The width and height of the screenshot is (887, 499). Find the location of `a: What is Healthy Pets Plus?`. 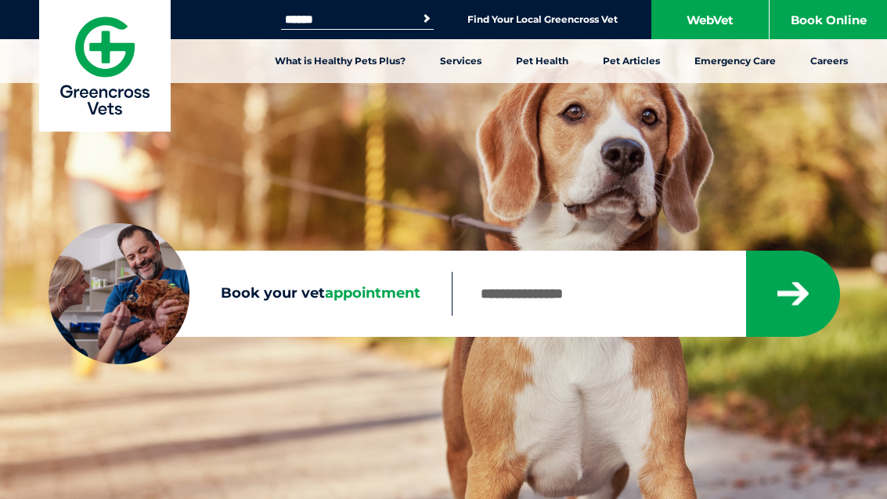

a: What is Healthy Pets Plus? is located at coordinates (340, 61).